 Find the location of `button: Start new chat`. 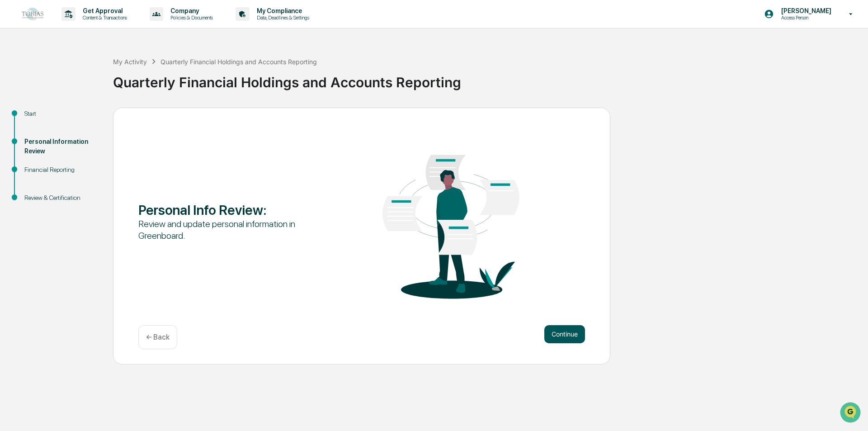

button: Start new chat is located at coordinates (159, 77).